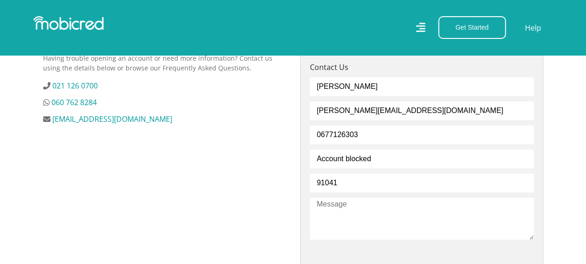 This screenshot has width=586, height=264. What do you see at coordinates (164, 63) in the screenshot?
I see `p: Having trouble opening an account or need more information? Contact us using the details below or...` at bounding box center [164, 63].